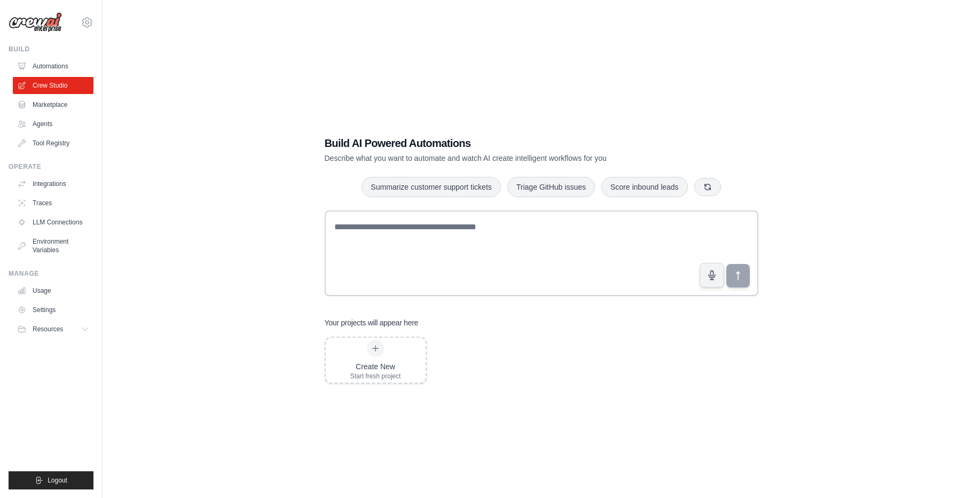 The image size is (980, 498). Describe the element at coordinates (504, 143) in the screenshot. I see `h1: Build AI Powered Automations` at that location.